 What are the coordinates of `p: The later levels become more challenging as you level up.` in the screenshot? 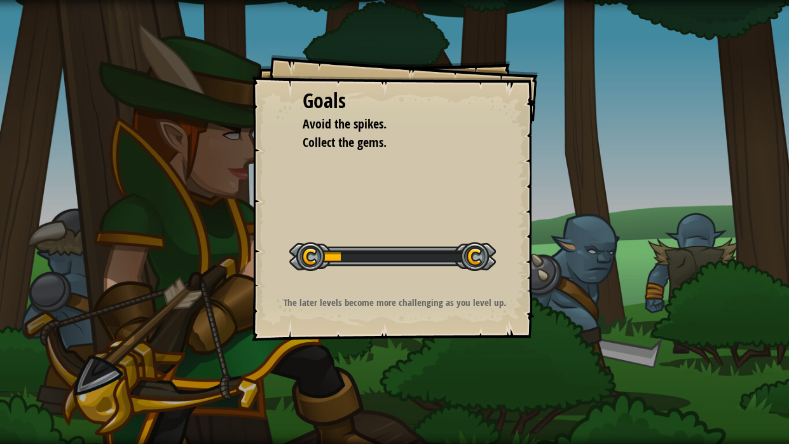 It's located at (395, 302).